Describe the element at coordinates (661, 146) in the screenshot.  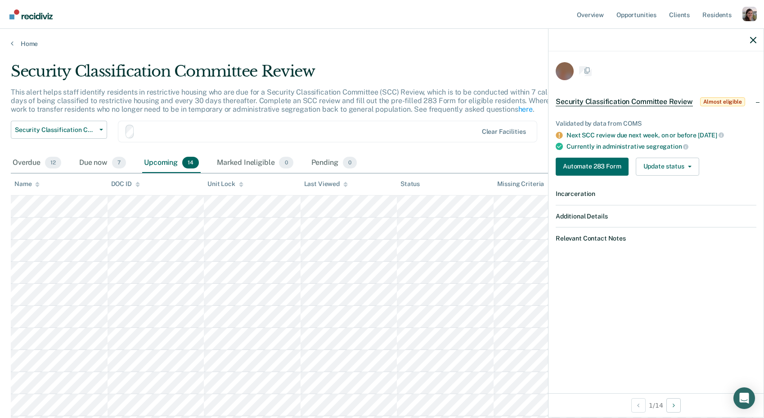
I see `div: Currently in administrative` at that location.